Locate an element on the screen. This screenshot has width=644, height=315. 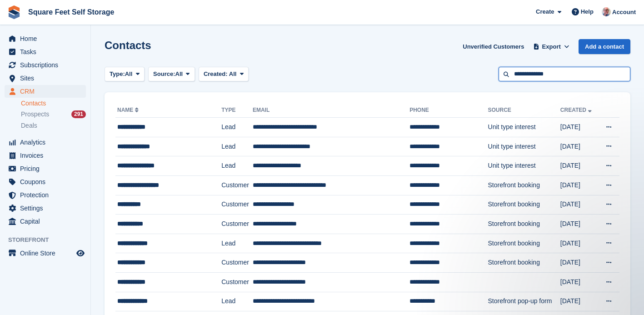
a: Unverified Customers is located at coordinates (493, 47).